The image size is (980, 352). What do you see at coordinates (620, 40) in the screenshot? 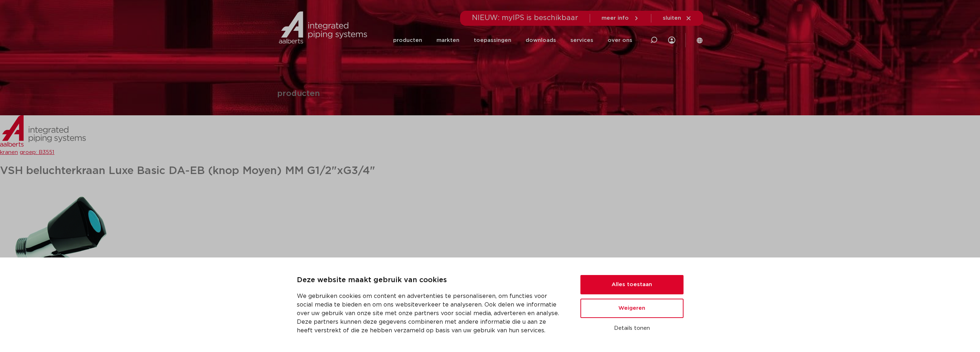
I see `a: over ons` at bounding box center [620, 40].